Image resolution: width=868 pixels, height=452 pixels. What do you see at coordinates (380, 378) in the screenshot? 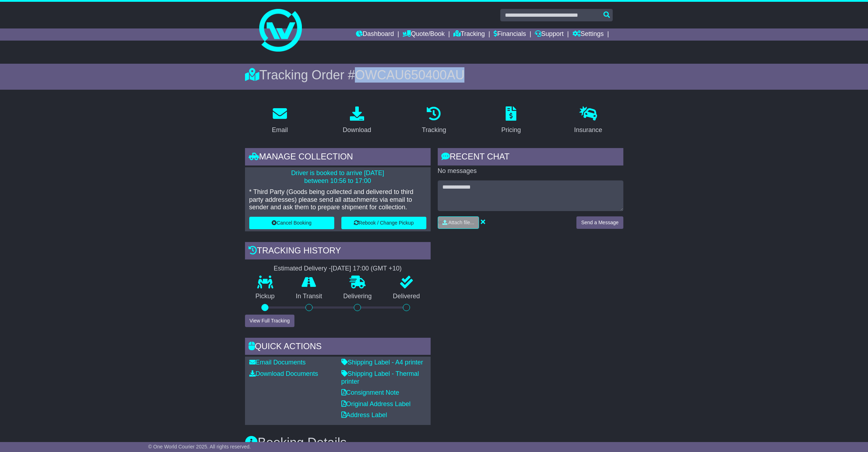
I see `a: Shipping Label - Thermal printer` at bounding box center [380, 378].